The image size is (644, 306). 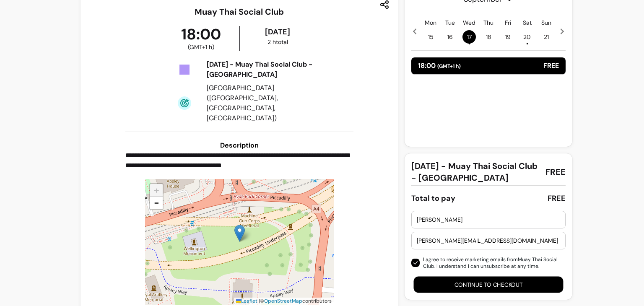 I want to click on span: 18, so click(x=488, y=37).